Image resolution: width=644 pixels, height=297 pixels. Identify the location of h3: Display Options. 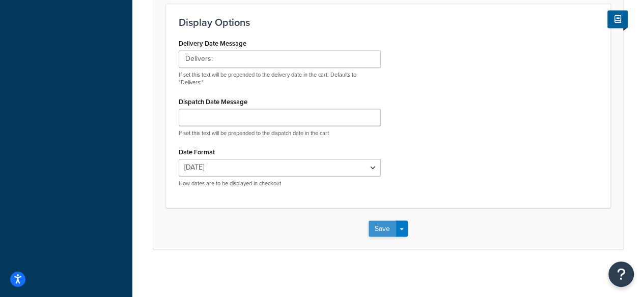
(388, 23).